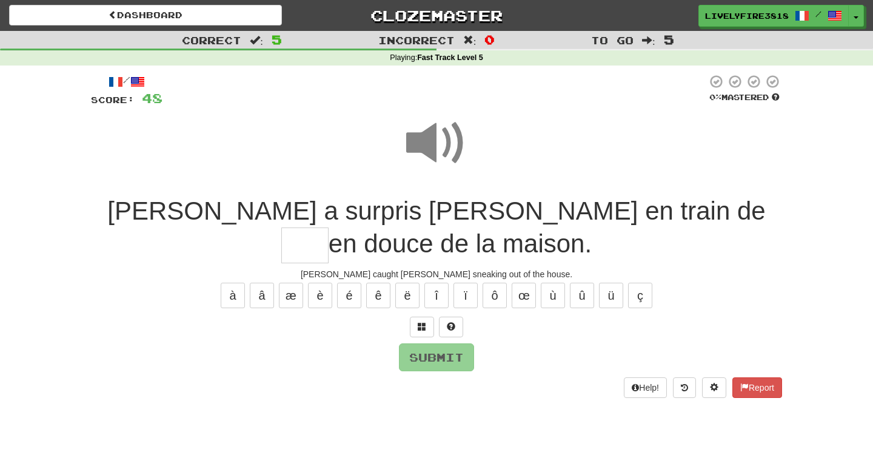 The image size is (873, 472). What do you see at coordinates (437, 15) in the screenshot?
I see `a: Clozemaster` at bounding box center [437, 15].